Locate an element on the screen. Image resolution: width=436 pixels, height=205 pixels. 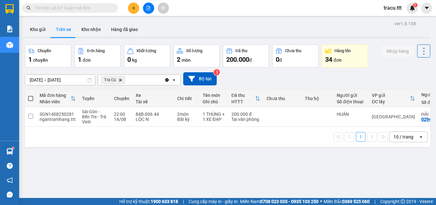
span: 34 is located at coordinates (329, 59).